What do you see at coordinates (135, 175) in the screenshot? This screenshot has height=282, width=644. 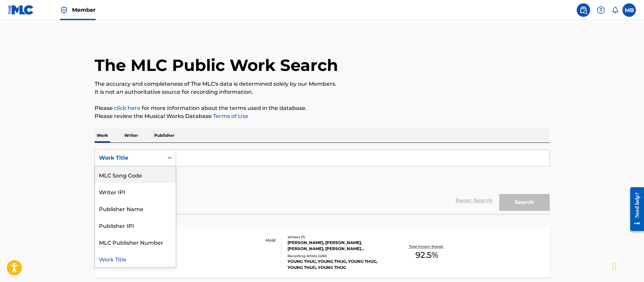 I see `div: MLC Song Code` at bounding box center [135, 175].